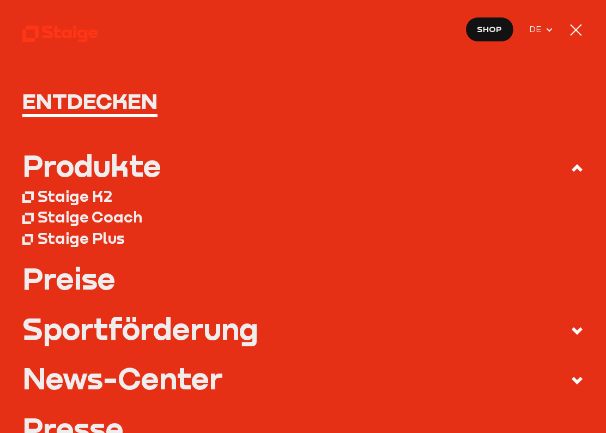 The image size is (606, 433). I want to click on a: Staige Coach, so click(302, 216).